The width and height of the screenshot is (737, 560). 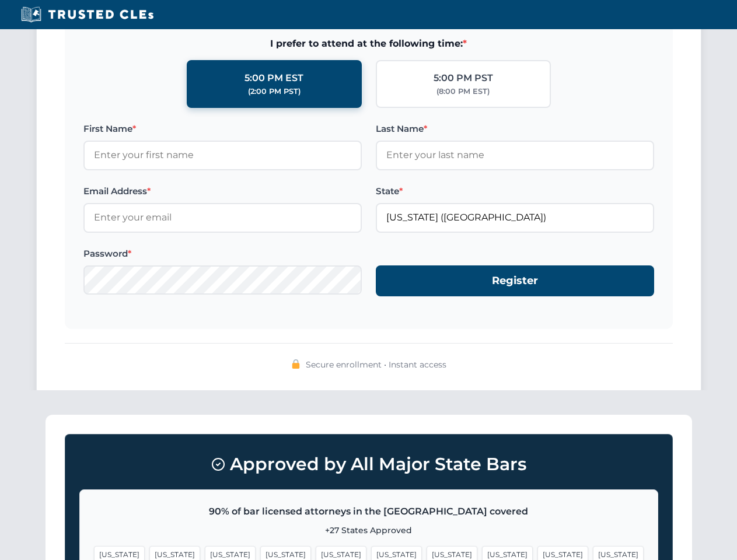 What do you see at coordinates (222, 191) in the screenshot?
I see `label: Email Address` at bounding box center [222, 191].